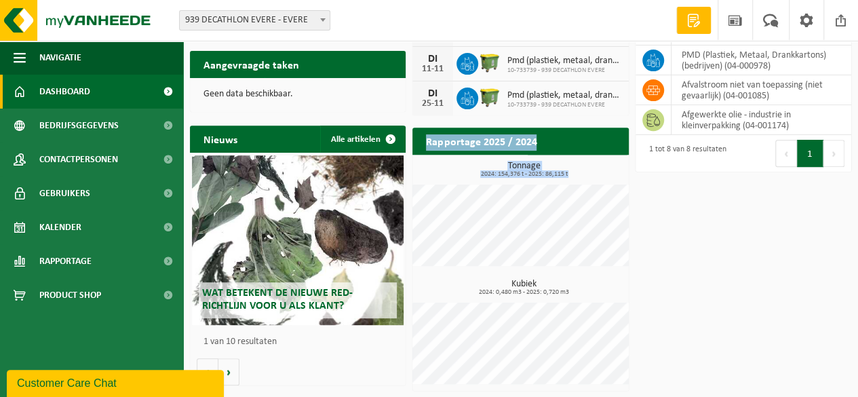  Describe the element at coordinates (79, 125) in the screenshot. I see `span: Bedrijfsgegevens` at that location.